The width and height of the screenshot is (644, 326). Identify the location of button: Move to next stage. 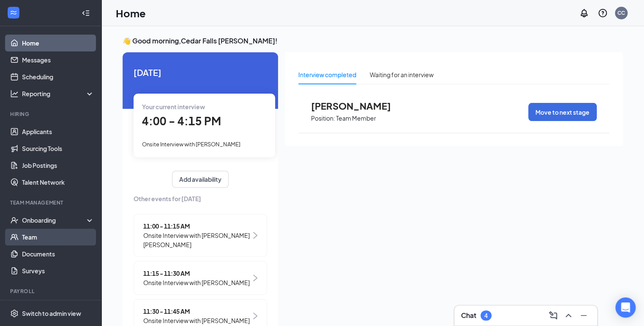
(562, 111).